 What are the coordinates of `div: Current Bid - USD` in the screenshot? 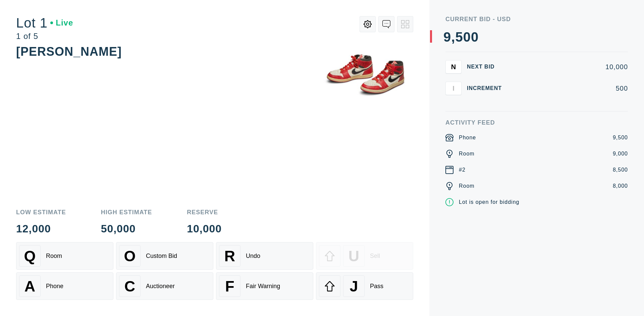 It's located at (537, 19).